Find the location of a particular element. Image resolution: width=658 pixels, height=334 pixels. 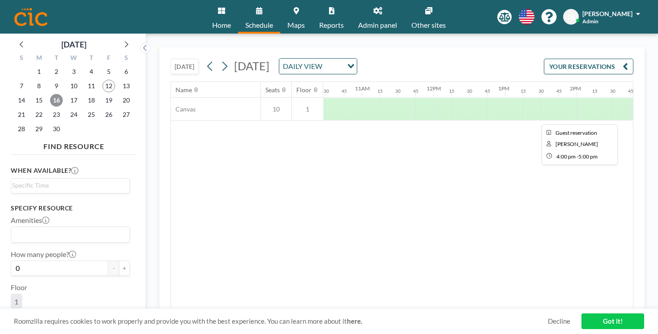

span: Wednesday, September 10, 2025 is located at coordinates (74, 86).